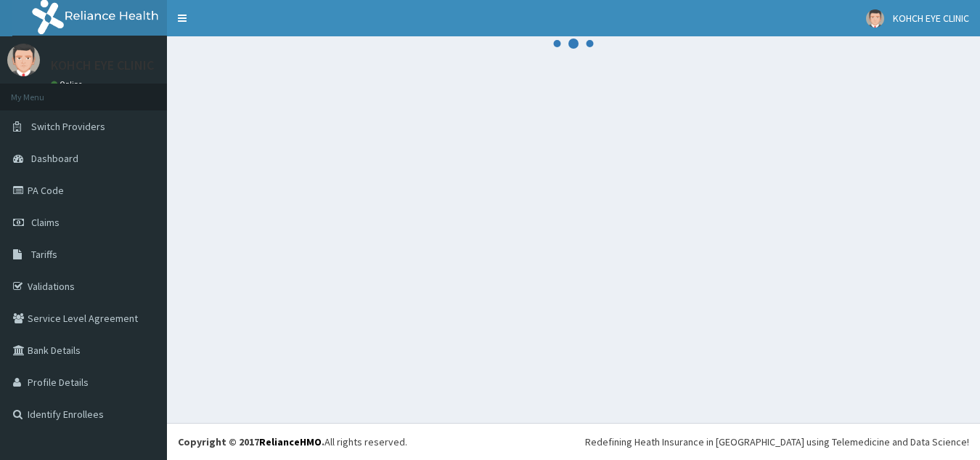 Image resolution: width=980 pixels, height=460 pixels. Describe the element at coordinates (55, 158) in the screenshot. I see `span: Dashboard` at that location.